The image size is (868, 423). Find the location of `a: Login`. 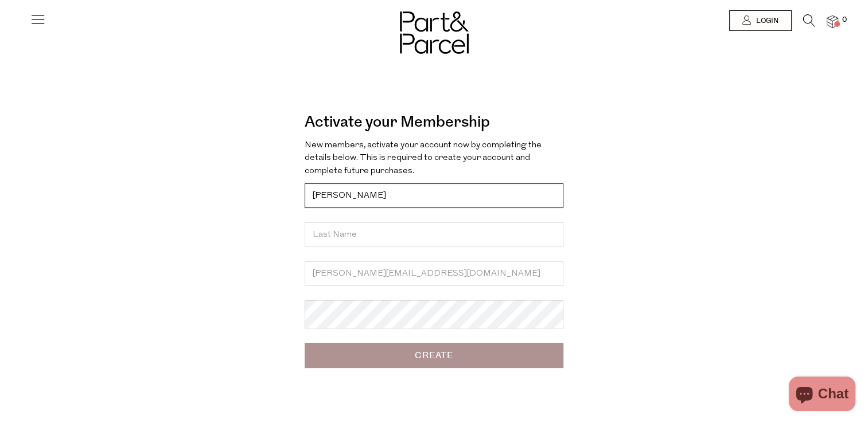

a: Login is located at coordinates (760, 21).